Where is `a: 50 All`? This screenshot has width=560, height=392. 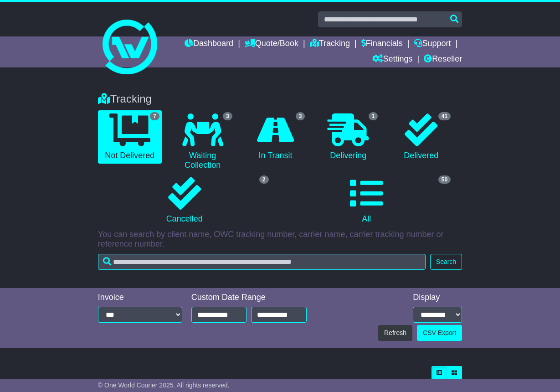
a: 50 All is located at coordinates (367, 201).